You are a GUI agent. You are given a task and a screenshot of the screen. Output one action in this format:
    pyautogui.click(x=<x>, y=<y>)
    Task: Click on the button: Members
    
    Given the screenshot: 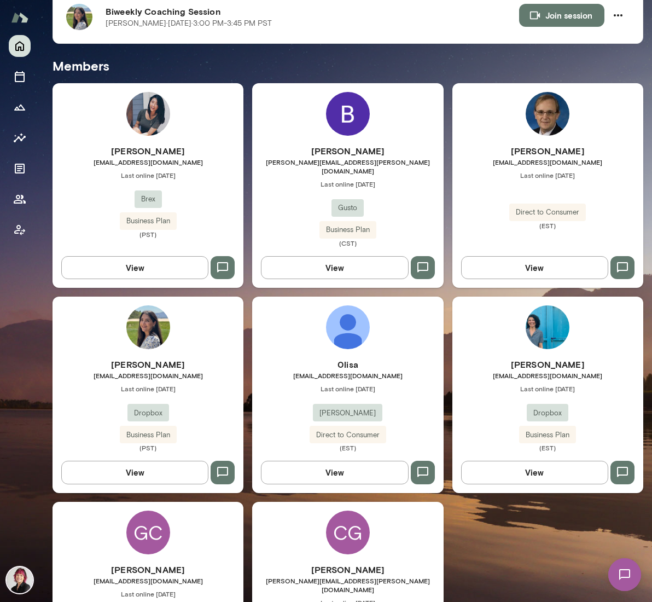 What is the action you would take?
    pyautogui.click(x=20, y=199)
    